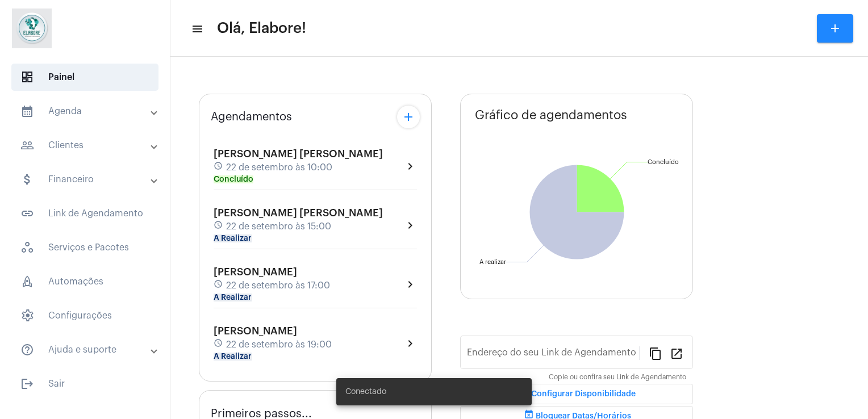 The height and width of the screenshot is (419, 868). What do you see at coordinates (85, 213) in the screenshot?
I see `span: Link de Agendamento` at bounding box center [85, 213].